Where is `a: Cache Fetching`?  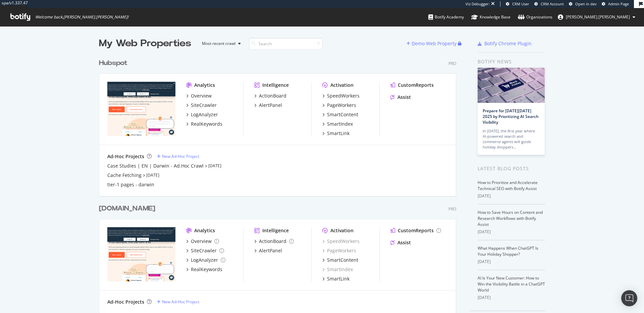 a: Cache Fetching is located at coordinates (124, 175).